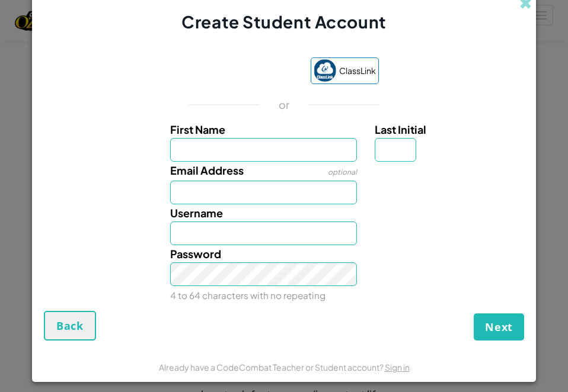 The height and width of the screenshot is (392, 568). Describe the element at coordinates (197, 213) in the screenshot. I see `span: Username` at that location.